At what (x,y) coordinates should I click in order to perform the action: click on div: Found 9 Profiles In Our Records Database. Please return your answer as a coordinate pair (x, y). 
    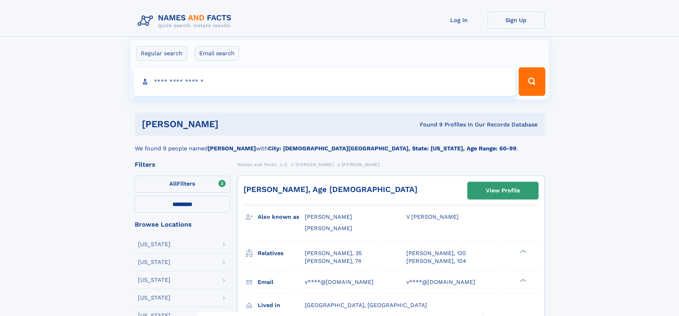
    Looking at the image, I should click on (428, 125).